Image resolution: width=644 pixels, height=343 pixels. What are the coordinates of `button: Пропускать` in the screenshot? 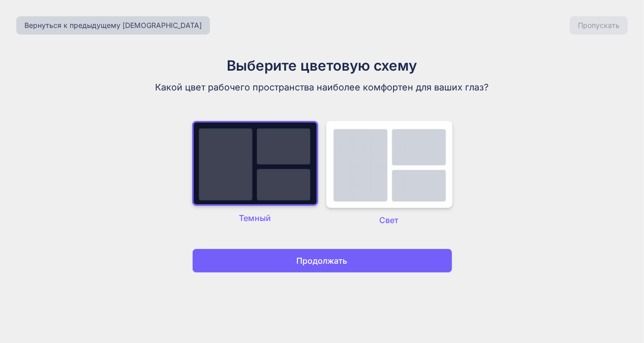 It's located at (598, 26).